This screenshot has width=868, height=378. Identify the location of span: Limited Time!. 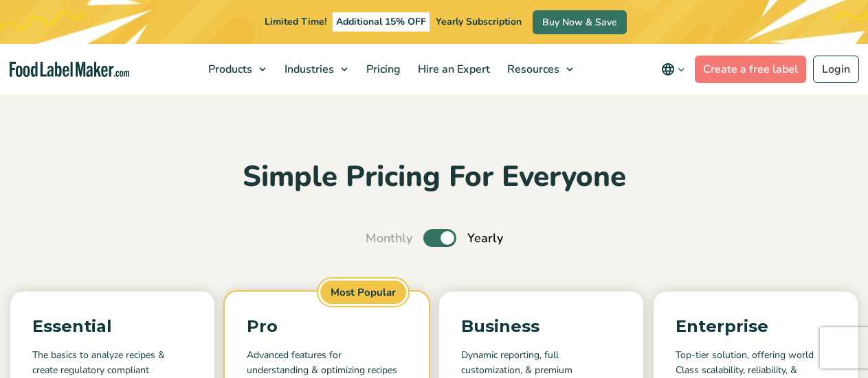
(296, 21).